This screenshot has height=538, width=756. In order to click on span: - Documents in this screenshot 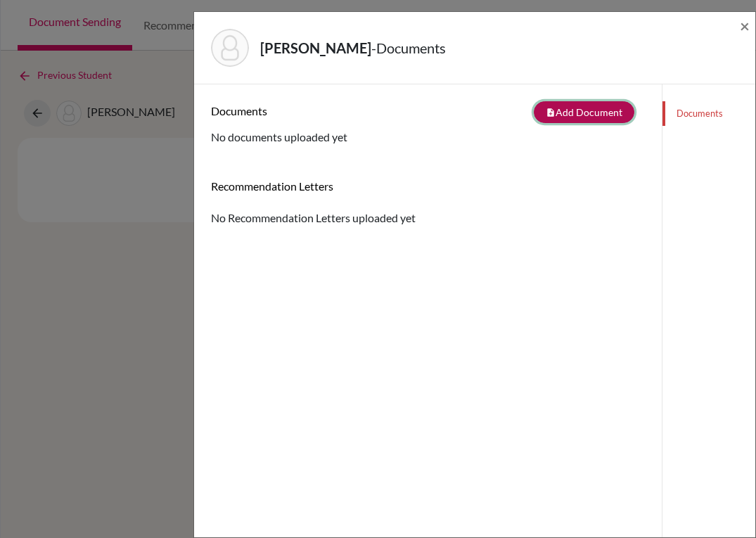, I will do `click(409, 48)`.